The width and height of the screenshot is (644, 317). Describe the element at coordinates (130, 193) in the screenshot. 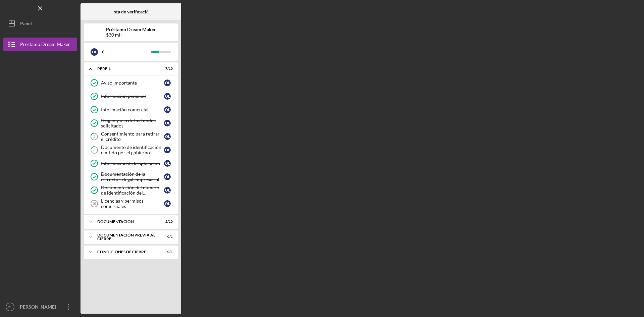

I see `font: Documentación del número de identificación del empleador del IRS` at that location.